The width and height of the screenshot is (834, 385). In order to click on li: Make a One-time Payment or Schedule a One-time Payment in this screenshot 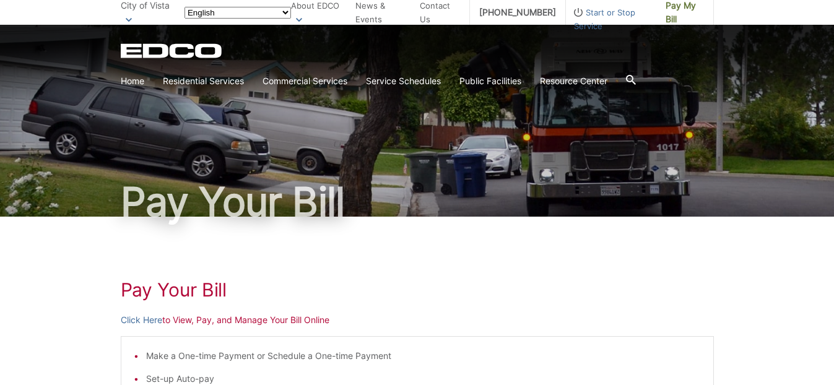, I will do `click(423, 356)`.